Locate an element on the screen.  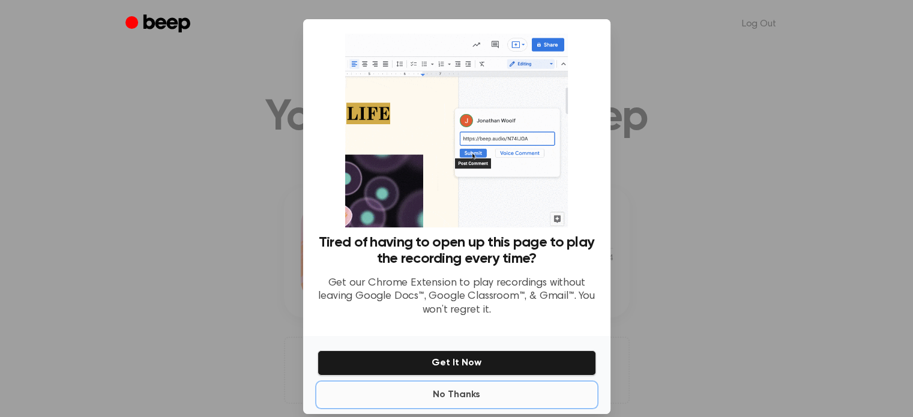
button: Get It Now is located at coordinates (457, 363).